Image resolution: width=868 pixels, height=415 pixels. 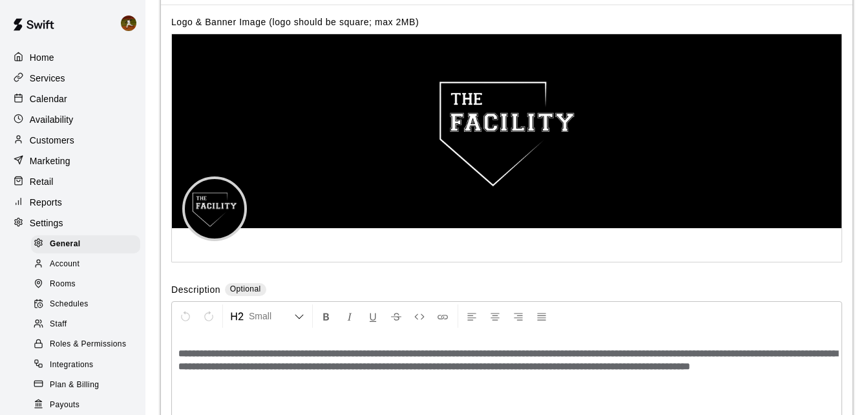 What do you see at coordinates (88, 384) in the screenshot?
I see `a: Plan & Billing` at bounding box center [88, 384].